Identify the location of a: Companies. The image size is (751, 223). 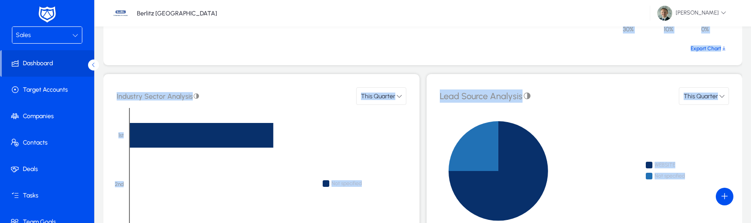
(49, 116).